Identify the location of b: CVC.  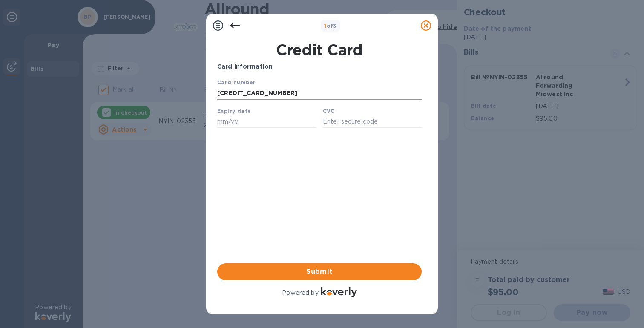
(111, 33).